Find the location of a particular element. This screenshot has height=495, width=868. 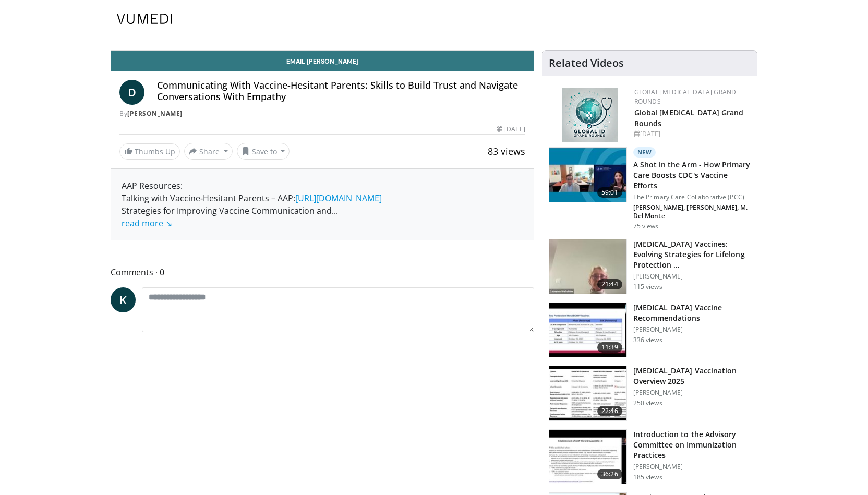

p: 115 views is located at coordinates (648, 287).